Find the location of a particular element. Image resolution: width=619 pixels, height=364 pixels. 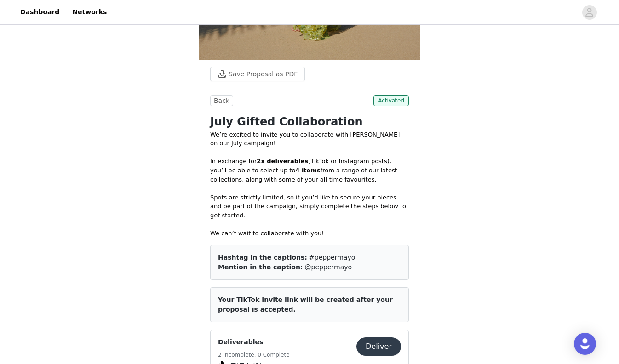

a: Dashboard is located at coordinates (40, 12).